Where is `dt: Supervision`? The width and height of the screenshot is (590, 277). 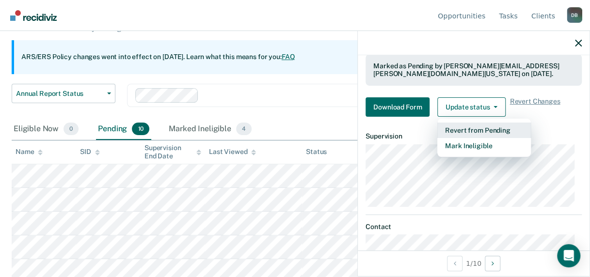
dt: Supervision is located at coordinates (473, 136).